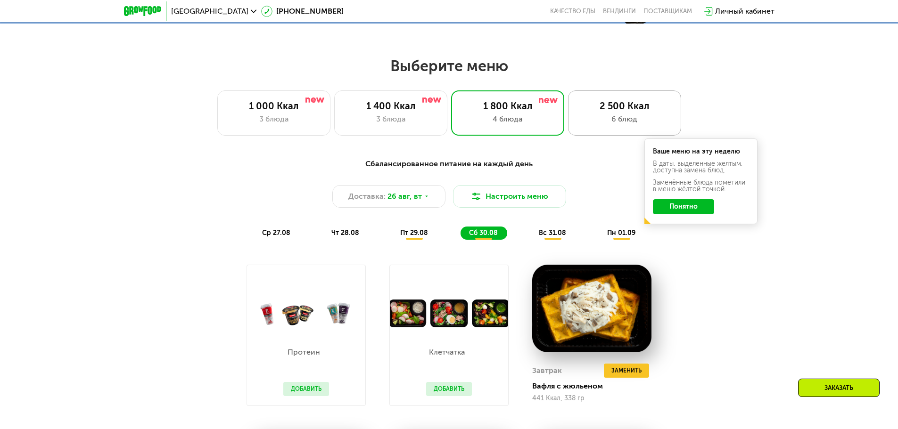 The width and height of the screenshot is (898, 429). I want to click on div: 6 блюд, so click(625, 119).